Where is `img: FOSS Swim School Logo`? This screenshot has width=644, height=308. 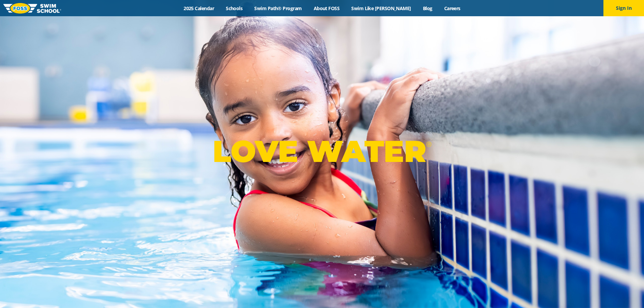
img: FOSS Swim School Logo is located at coordinates (32, 8).